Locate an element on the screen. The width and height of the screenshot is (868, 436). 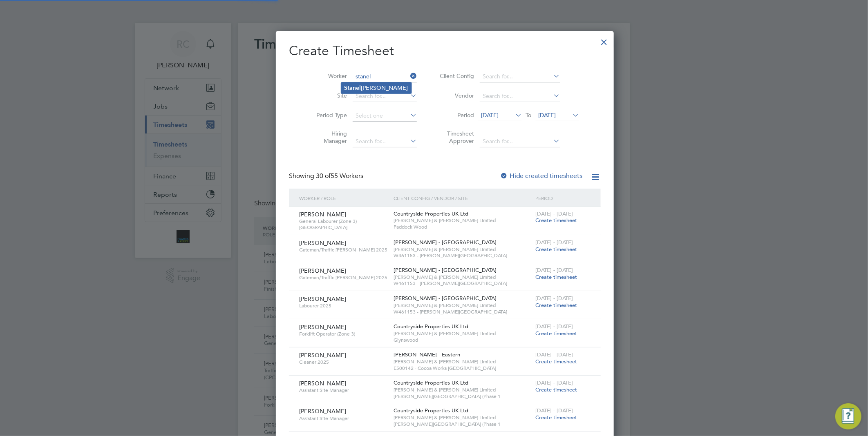
div: Showing is located at coordinates (327, 176).